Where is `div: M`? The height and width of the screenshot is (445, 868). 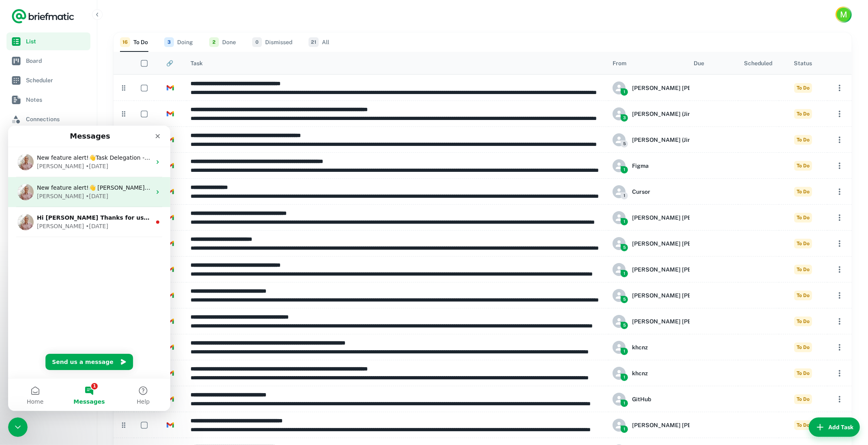
div: M is located at coordinates (844, 14).